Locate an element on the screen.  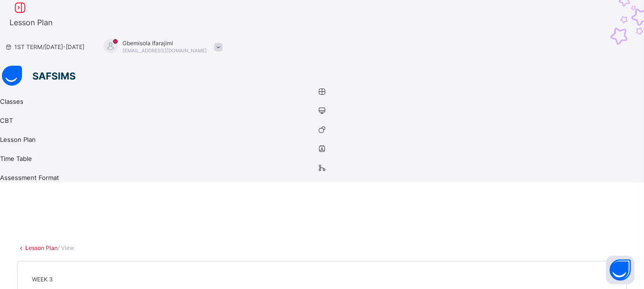
span: WEEK 3 is located at coordinates (43, 279).